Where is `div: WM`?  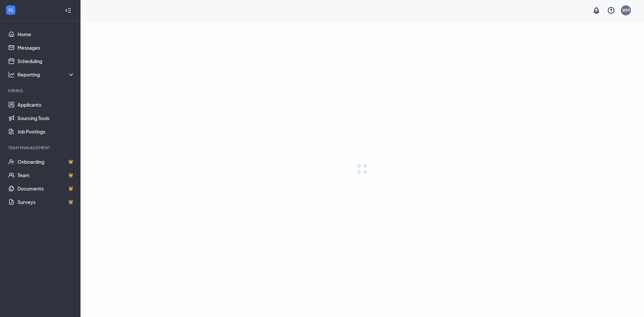 div: WM is located at coordinates (626, 10).